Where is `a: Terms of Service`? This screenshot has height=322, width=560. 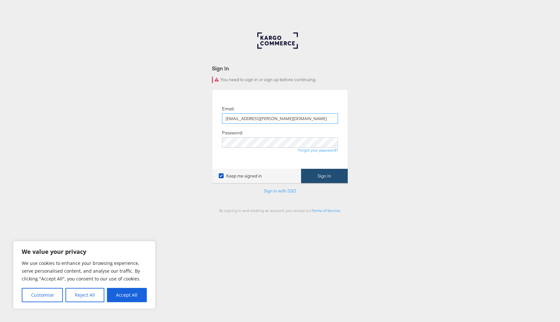
a: Terms of Service is located at coordinates (326, 210).